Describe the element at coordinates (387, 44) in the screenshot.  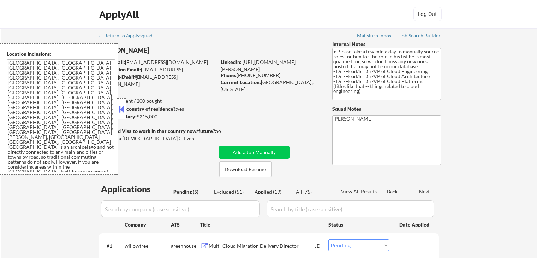
I see `div: Internal Notes` at that location.